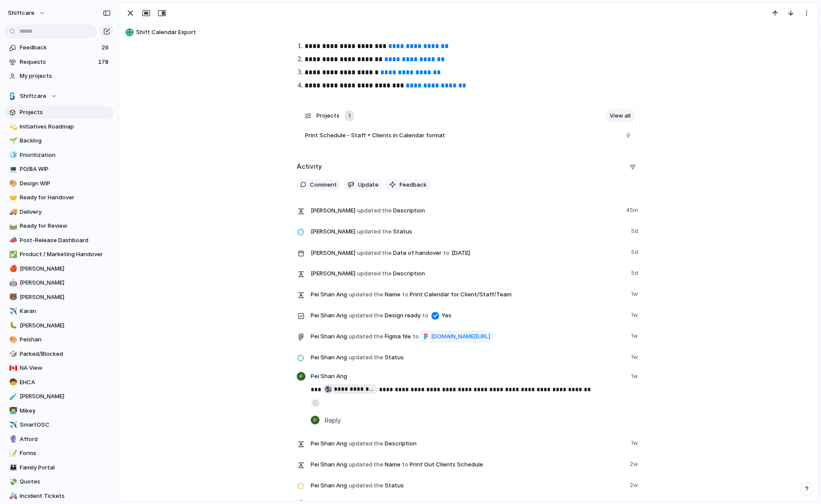 This screenshot has width=821, height=504. I want to click on div: ✈️Karan, so click(59, 311).